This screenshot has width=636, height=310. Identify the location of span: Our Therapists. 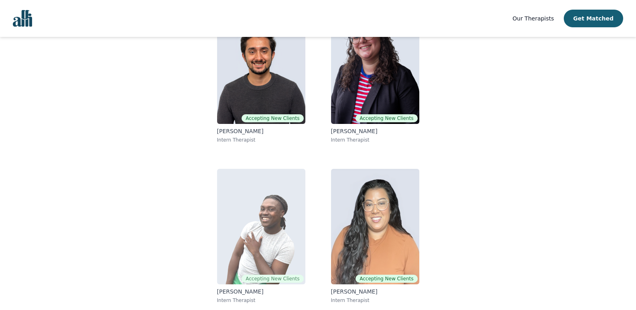
(533, 18).